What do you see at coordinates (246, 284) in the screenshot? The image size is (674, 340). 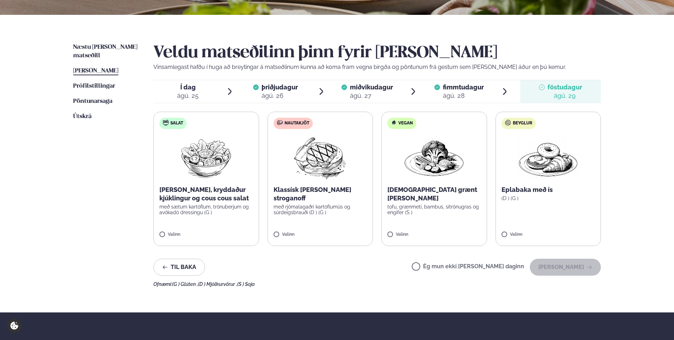 I see `span: (S ) Soja` at bounding box center [246, 284].